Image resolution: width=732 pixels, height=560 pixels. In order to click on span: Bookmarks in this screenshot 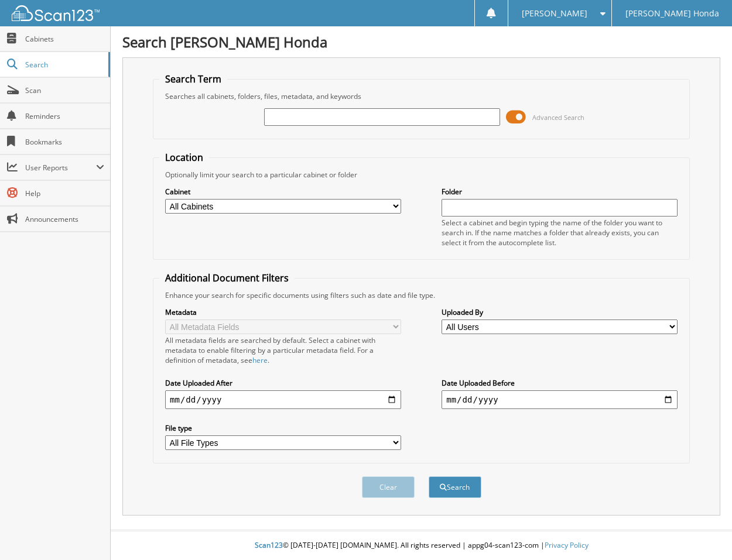, I will do `click(64, 142)`.